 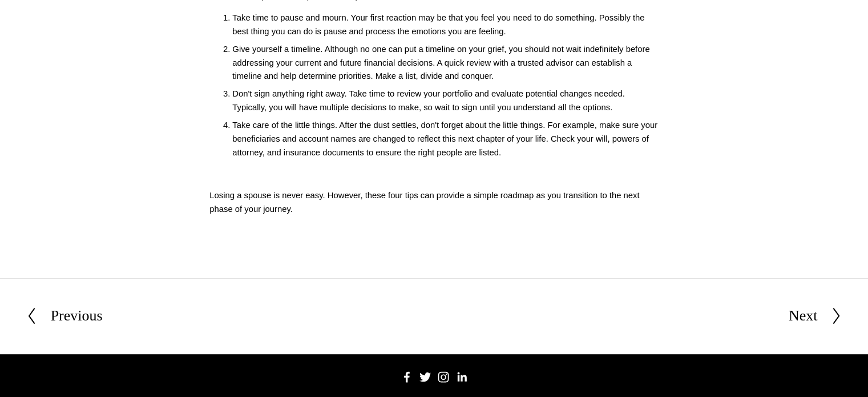 I want to click on a: LinkedIn, so click(x=462, y=376).